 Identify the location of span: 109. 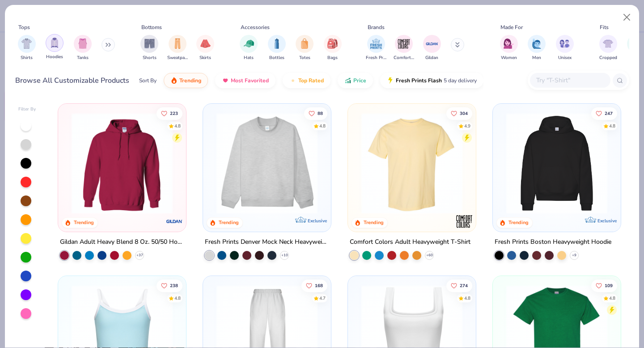
(609, 285).